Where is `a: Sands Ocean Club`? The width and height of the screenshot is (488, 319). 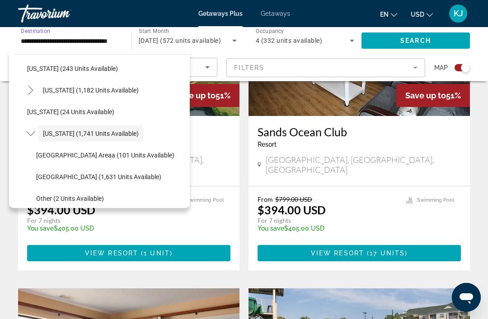
a: Sands Ocean Club is located at coordinates (359, 132).